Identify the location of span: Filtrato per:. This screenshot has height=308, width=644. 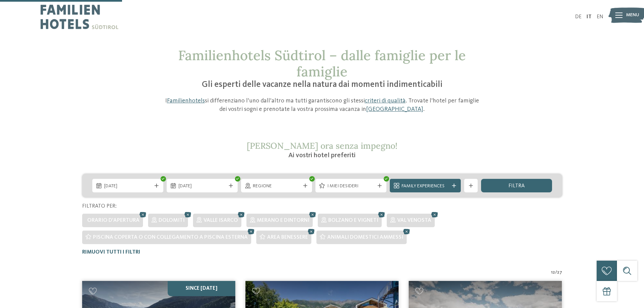
(99, 206).